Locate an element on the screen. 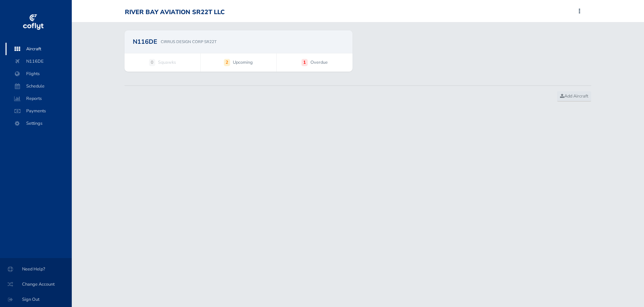 The height and width of the screenshot is (307, 644). strong: 1 is located at coordinates (305, 62).